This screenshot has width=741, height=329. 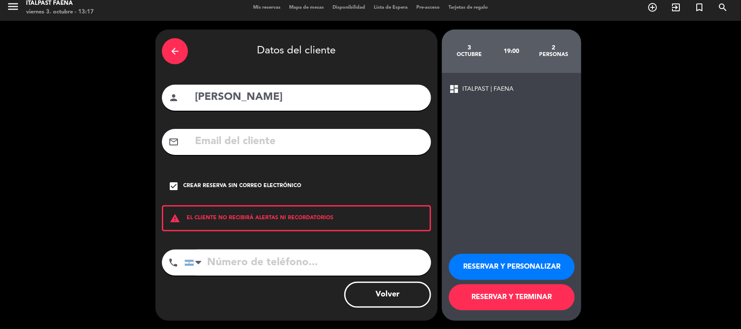 What do you see at coordinates (512, 267) in the screenshot?
I see `button: RESERVAR Y PERSONALIZAR` at bounding box center [512, 267].